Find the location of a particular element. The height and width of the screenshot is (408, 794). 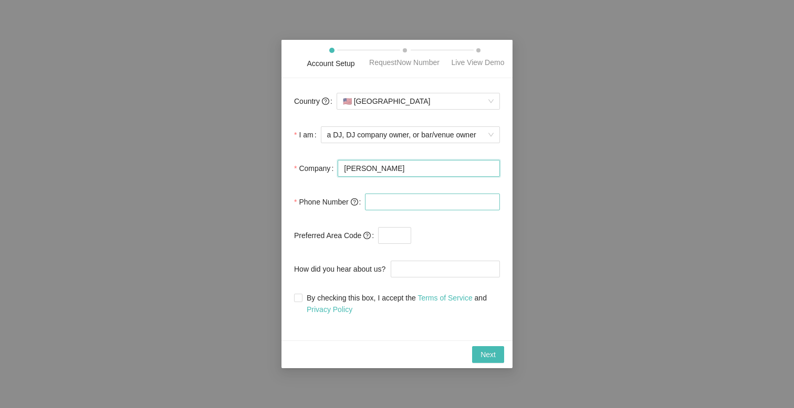

div: RequestNow Number is located at coordinates (404, 62).